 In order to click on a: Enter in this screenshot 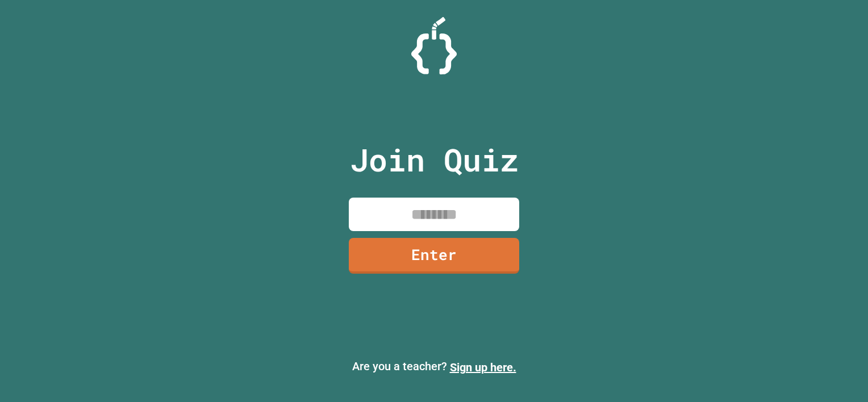, I will do `click(434, 255)`.